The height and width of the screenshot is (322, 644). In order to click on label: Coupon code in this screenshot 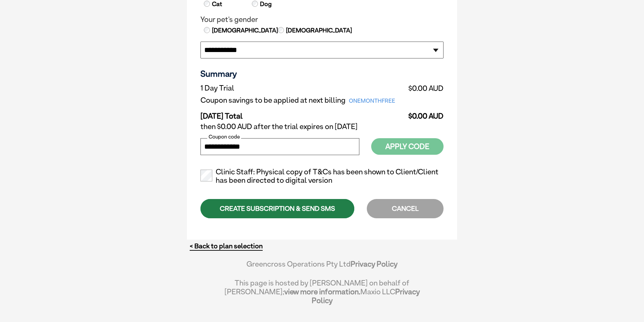, I will do `click(224, 137)`.